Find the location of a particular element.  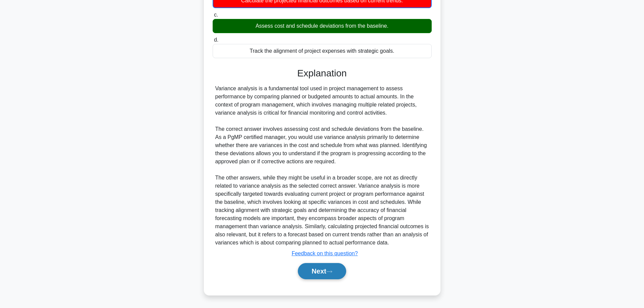

button: Next is located at coordinates (322, 271).